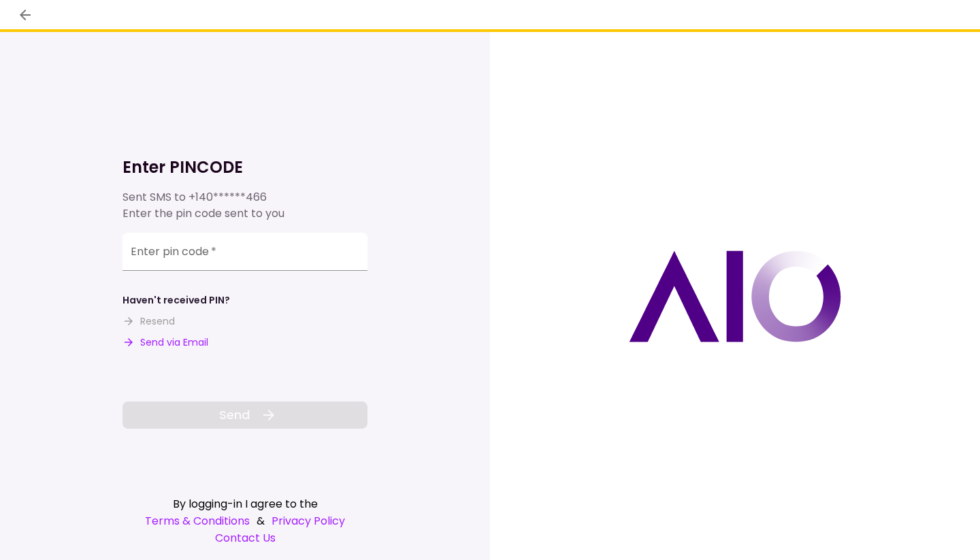  I want to click on a: Contact Us, so click(245, 538).